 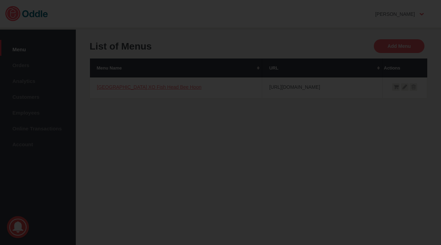 I want to click on span: Orders, so click(x=38, y=64).